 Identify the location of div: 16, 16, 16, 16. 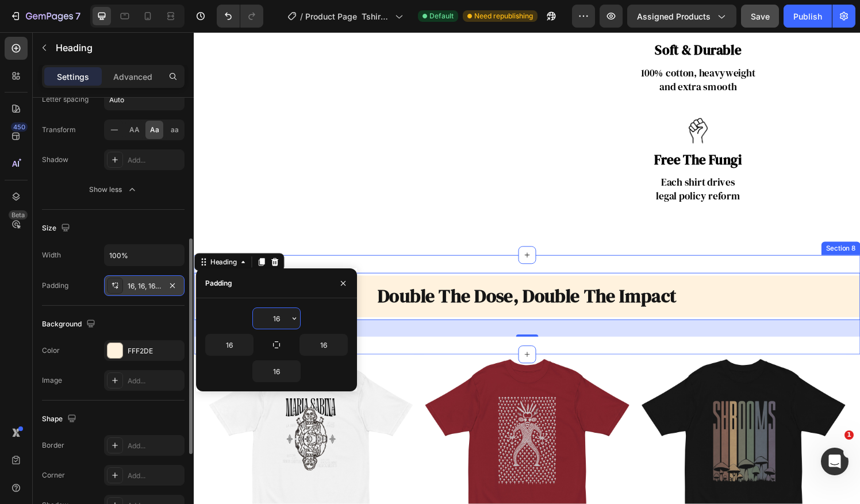
(145, 286).